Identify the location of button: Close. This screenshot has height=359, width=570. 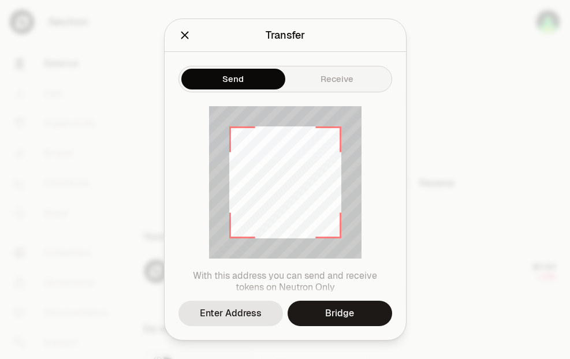
(185, 35).